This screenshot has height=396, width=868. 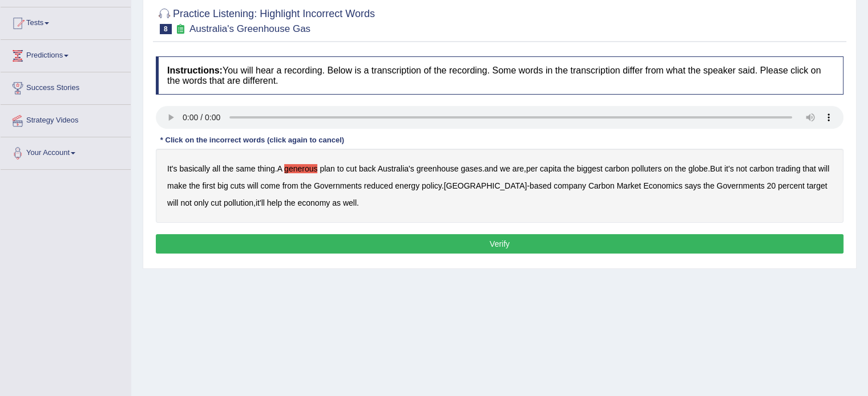 What do you see at coordinates (245, 169) in the screenshot?
I see `b: same` at bounding box center [245, 169].